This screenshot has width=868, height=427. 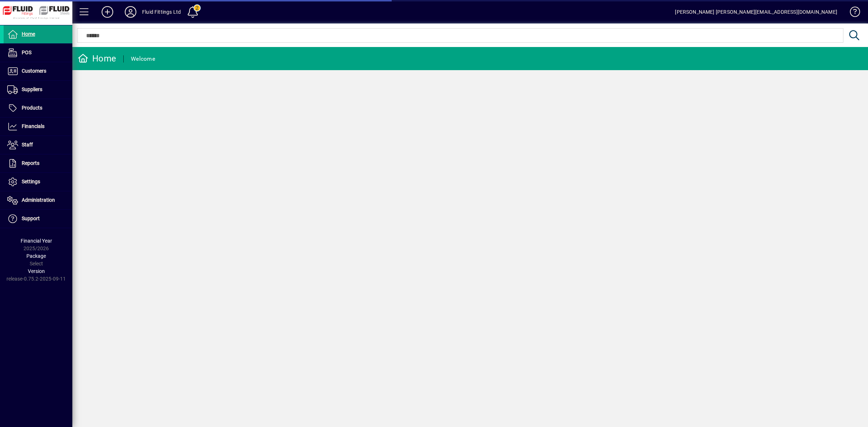 I want to click on div: Fluid Fittings Ltd, so click(x=161, y=12).